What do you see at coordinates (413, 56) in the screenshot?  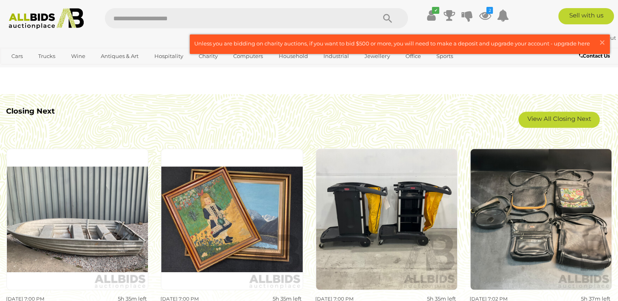 I see `a: Office` at bounding box center [413, 56].